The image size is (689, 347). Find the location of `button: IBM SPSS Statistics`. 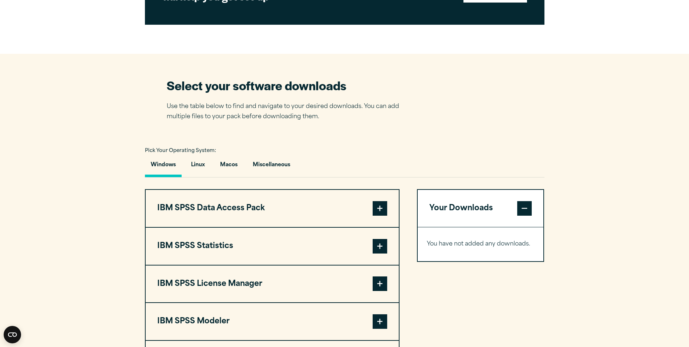

button: IBM SPSS Statistics is located at coordinates (272, 246).